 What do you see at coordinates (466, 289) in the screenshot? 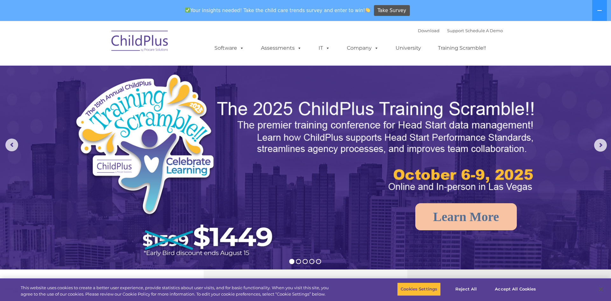
I see `button: Reject All` at bounding box center [466, 289].